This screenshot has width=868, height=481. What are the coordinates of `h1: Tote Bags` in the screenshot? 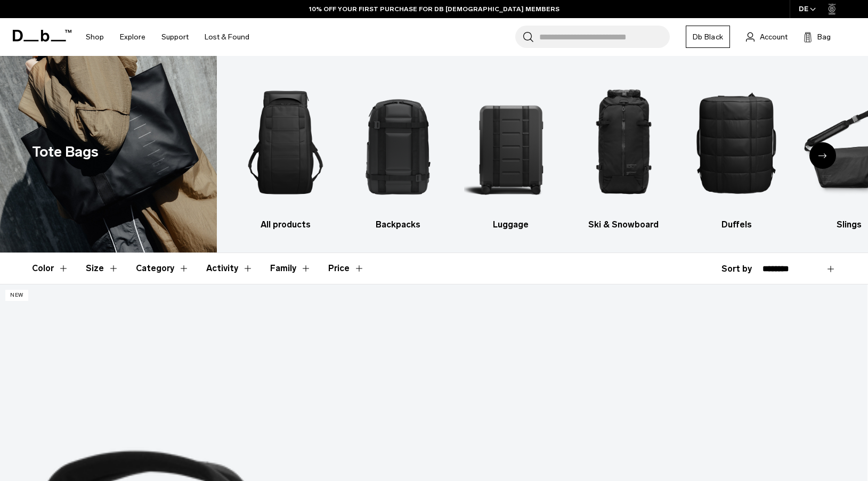 It's located at (65, 152).